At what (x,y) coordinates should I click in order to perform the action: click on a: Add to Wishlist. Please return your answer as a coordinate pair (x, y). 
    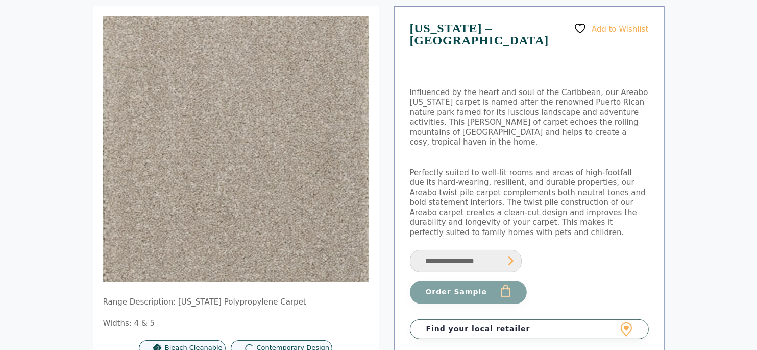
    Looking at the image, I should click on (611, 28).